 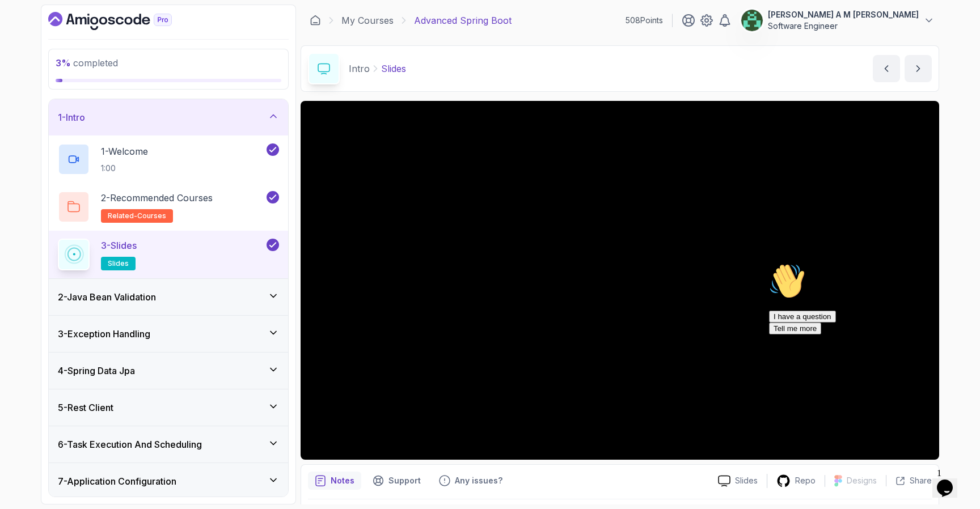 I want to click on a: Slides, so click(x=738, y=481).